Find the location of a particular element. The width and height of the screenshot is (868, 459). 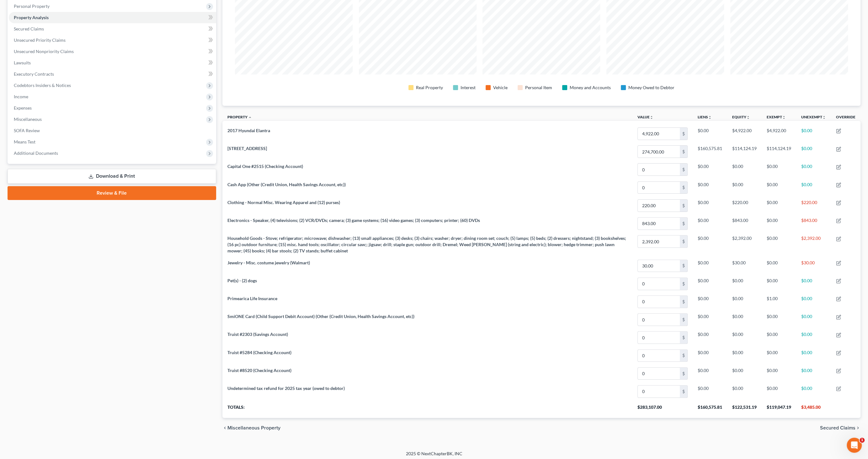

div: Real Property is located at coordinates (430, 87).